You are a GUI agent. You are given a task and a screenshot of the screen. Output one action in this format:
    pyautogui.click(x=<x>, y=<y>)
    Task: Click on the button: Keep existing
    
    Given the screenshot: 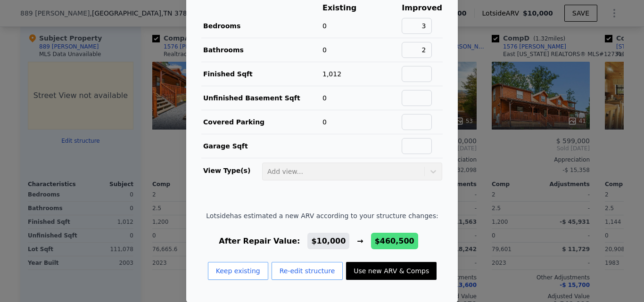 What is the action you would take?
    pyautogui.click(x=238, y=271)
    